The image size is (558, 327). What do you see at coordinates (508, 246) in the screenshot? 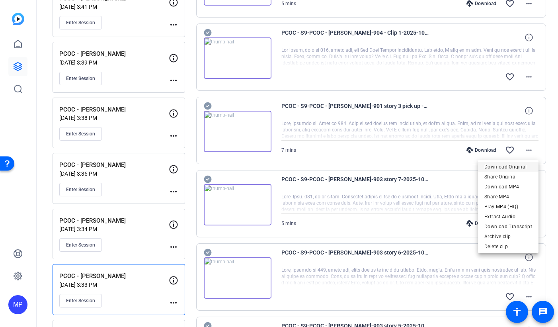
I see `span: Delete clip` at bounding box center [508, 246].